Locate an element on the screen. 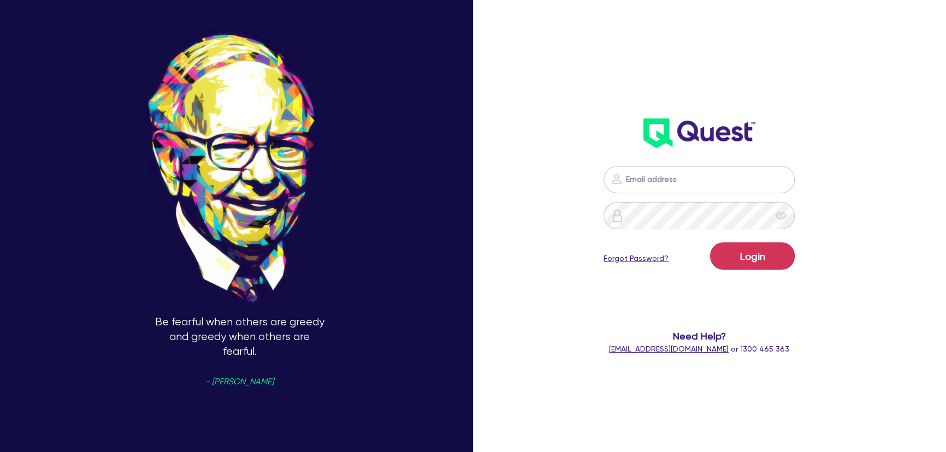  span: or 1300 465 363 is located at coordinates (699, 349).